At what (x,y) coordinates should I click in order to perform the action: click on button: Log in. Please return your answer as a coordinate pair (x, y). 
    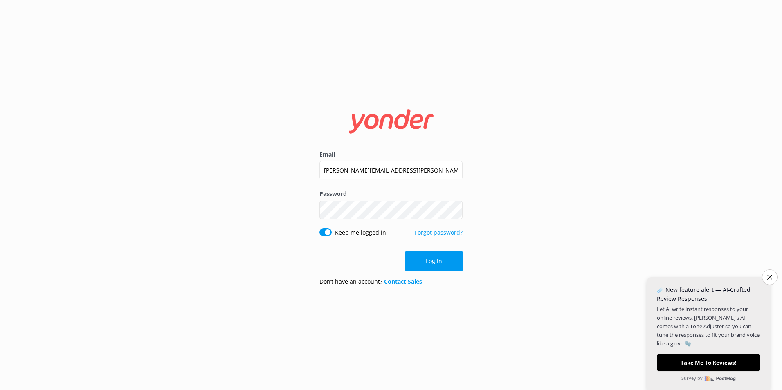
    Looking at the image, I should click on (434, 261).